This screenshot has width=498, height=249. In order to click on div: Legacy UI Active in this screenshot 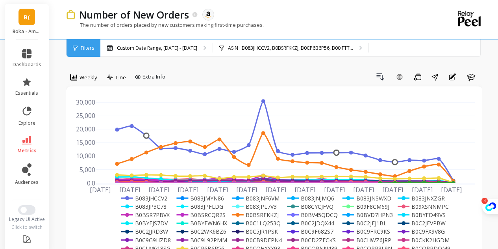, I will do `click(27, 219)`.